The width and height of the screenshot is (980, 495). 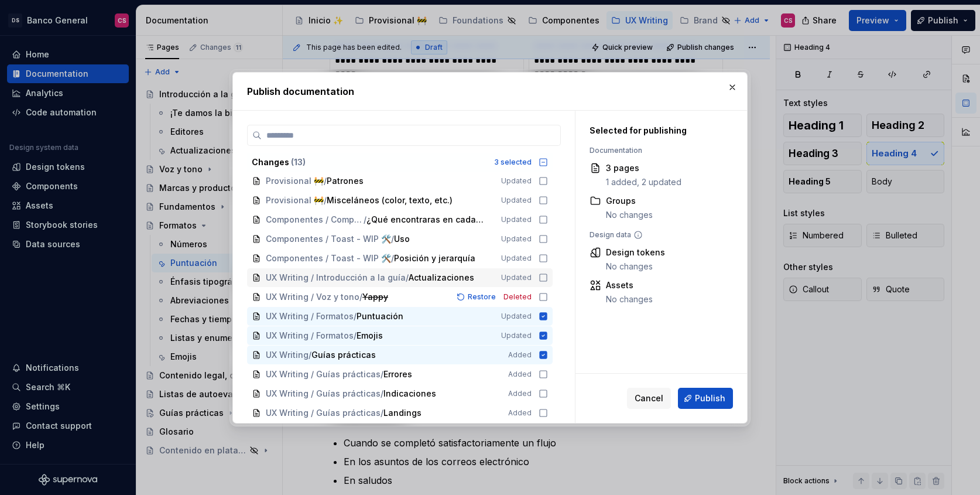 I want to click on div: Design tokens, so click(x=635, y=252).